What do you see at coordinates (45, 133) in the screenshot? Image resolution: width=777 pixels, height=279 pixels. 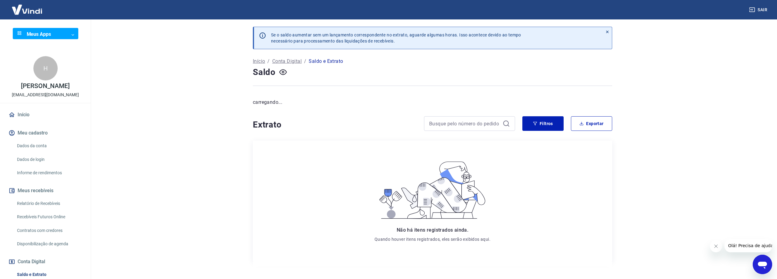 I see `button: Meu cadastro` at bounding box center [45, 133].